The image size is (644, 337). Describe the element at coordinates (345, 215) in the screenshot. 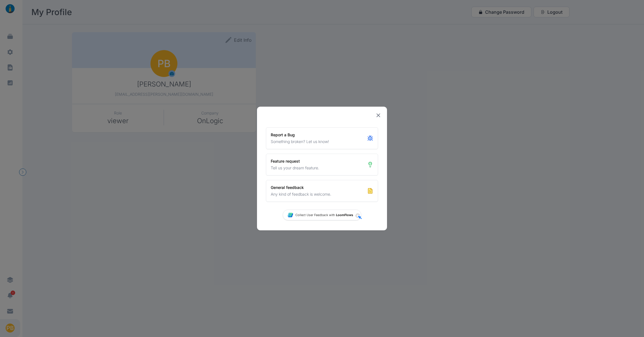

I see `span: LoomFlows` at that location.